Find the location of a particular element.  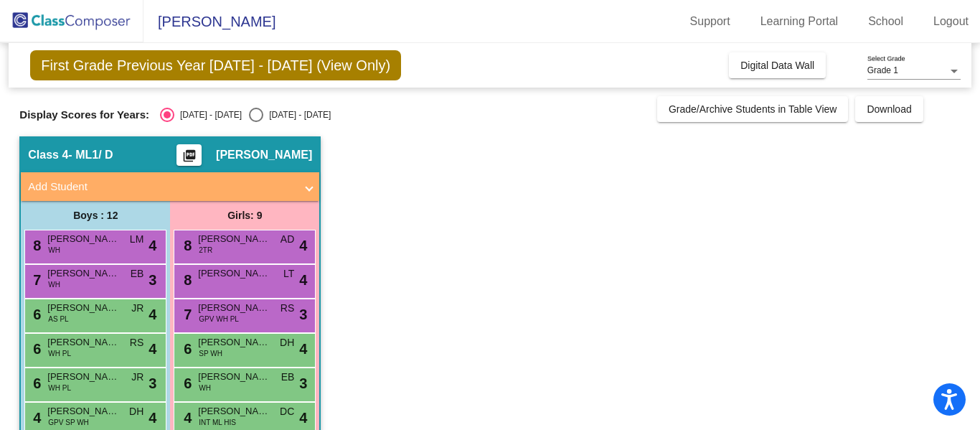

span: GPV WH PL is located at coordinates (219, 319).